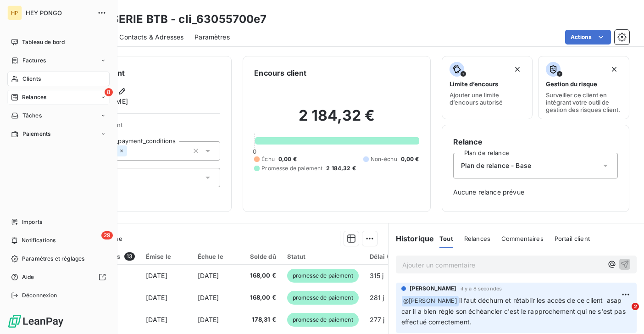 The image size is (644, 334). What do you see at coordinates (255, 152) in the screenshot?
I see `span: 0` at bounding box center [255, 152].